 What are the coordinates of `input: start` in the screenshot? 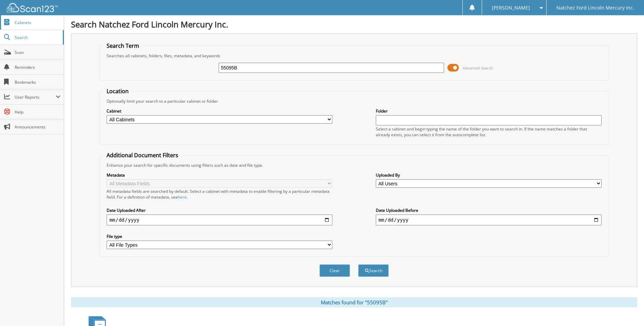 It's located at (220, 220).